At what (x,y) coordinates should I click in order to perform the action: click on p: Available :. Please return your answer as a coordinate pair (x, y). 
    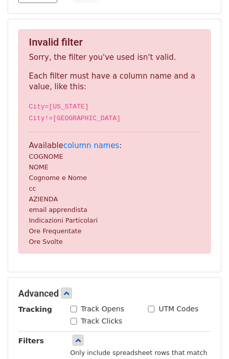
    Looking at the image, I should click on (114, 194).